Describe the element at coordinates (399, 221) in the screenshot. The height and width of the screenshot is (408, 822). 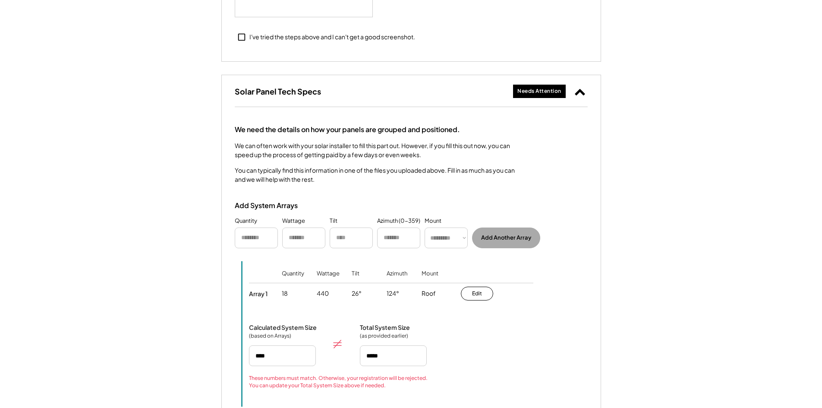
I see `div: Azimuth (0-359)` at that location.